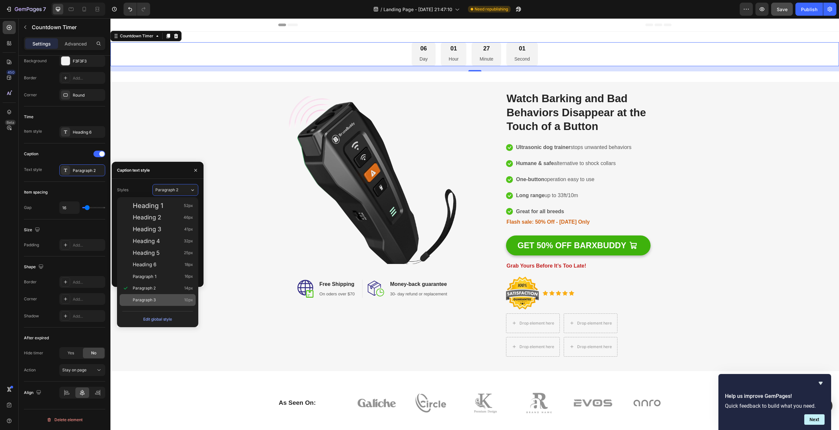 This screenshot has width=839, height=430. I want to click on p: Minute, so click(376, 41).